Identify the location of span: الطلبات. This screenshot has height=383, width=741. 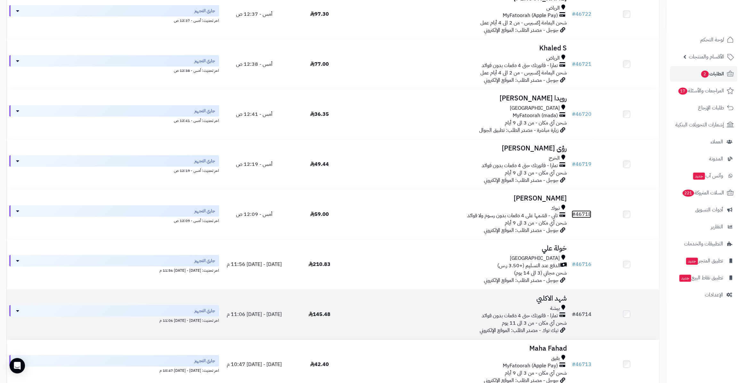
(712, 74).